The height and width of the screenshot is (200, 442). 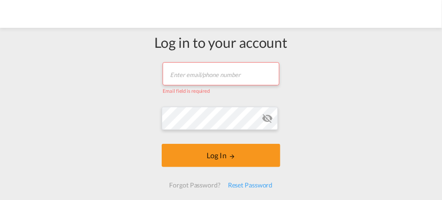 What do you see at coordinates (194, 185) in the screenshot?
I see `div: Forgot Password?` at bounding box center [194, 185].